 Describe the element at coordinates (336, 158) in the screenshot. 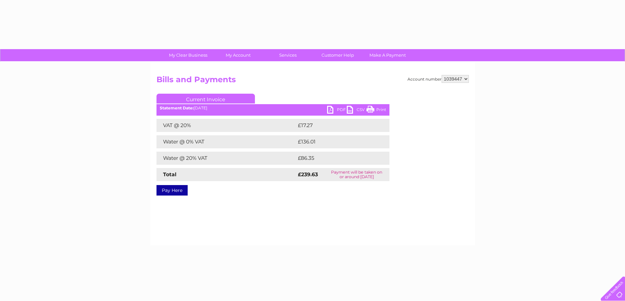

I see `td: £86.35` at that location.